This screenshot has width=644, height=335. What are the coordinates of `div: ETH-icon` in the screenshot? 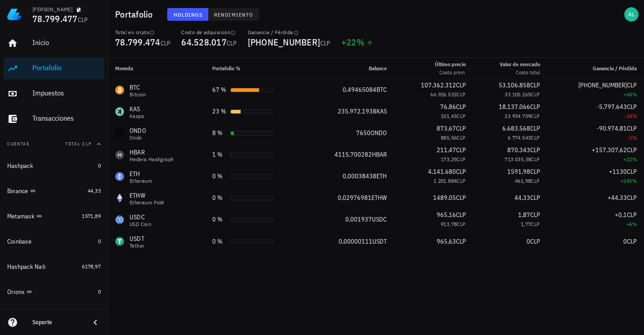 It's located at (120, 177).